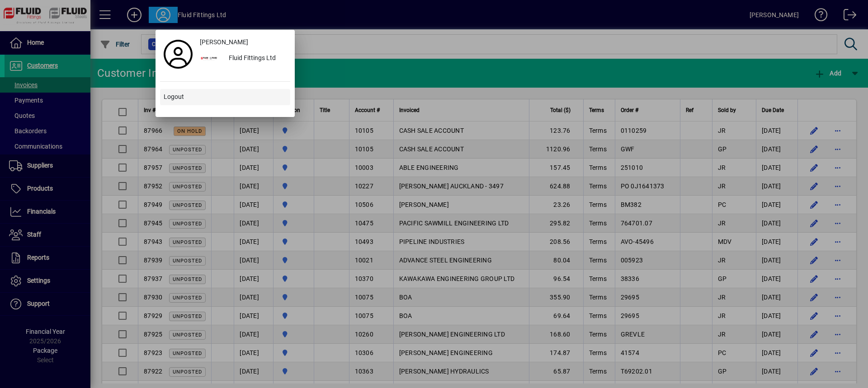  What do you see at coordinates (178, 54) in the screenshot?
I see `a: Profile` at bounding box center [178, 54].